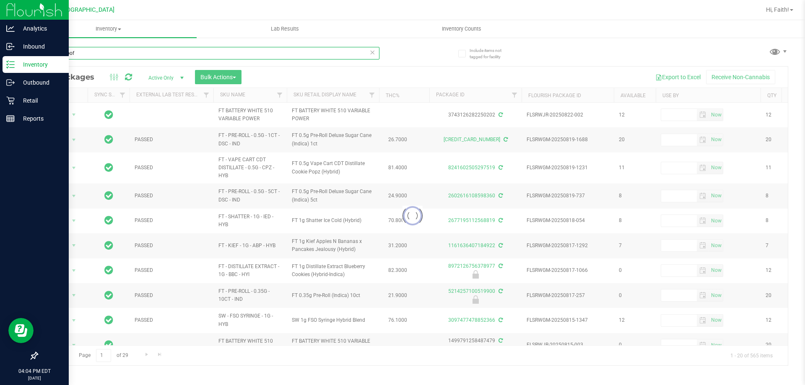 The height and width of the screenshot is (385, 805). I want to click on p: 04:04 PM EDT, so click(34, 372).